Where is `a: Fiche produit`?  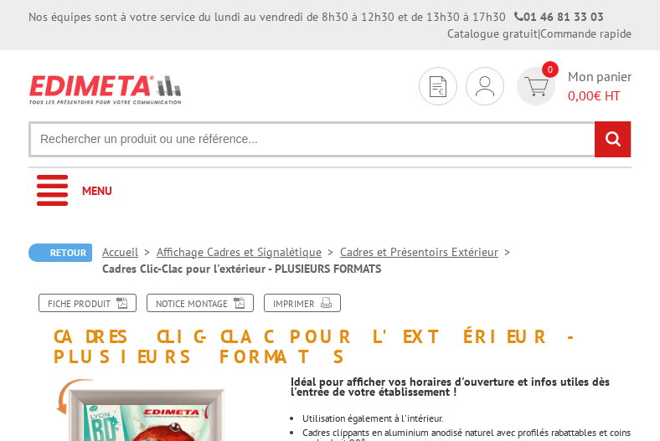 a: Fiche produit is located at coordinates (87, 303).